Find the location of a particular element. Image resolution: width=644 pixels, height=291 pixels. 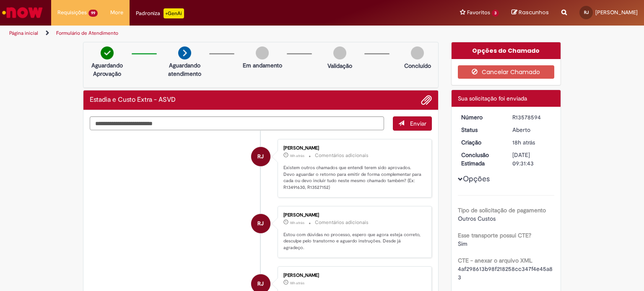

span: Requisições is located at coordinates (72, 13).